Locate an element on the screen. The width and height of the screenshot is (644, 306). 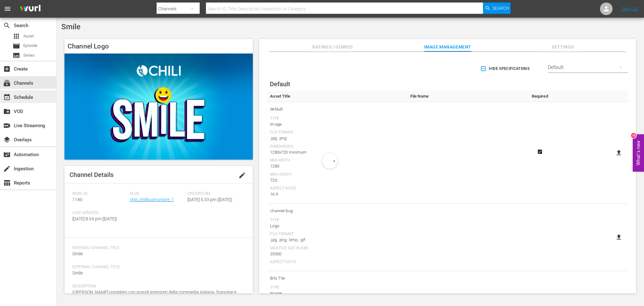
div: Min Width is located at coordinates (337, 161).